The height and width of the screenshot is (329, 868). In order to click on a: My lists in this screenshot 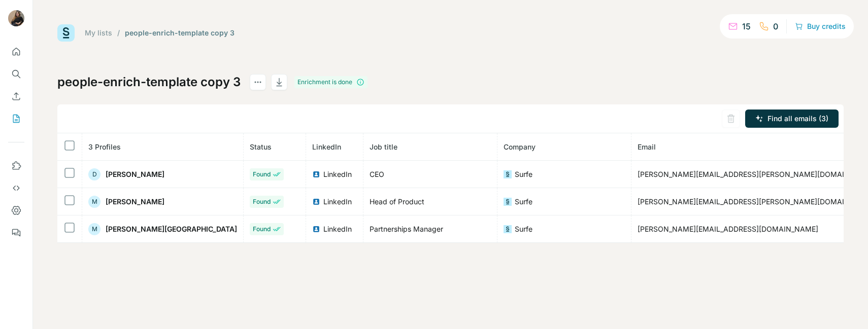, I will do `click(99, 33)`.